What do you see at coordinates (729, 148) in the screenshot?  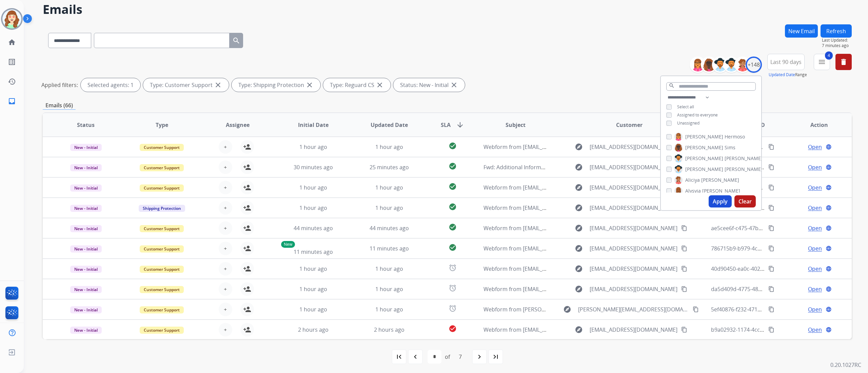 I see `span: Sims` at bounding box center [729, 148].